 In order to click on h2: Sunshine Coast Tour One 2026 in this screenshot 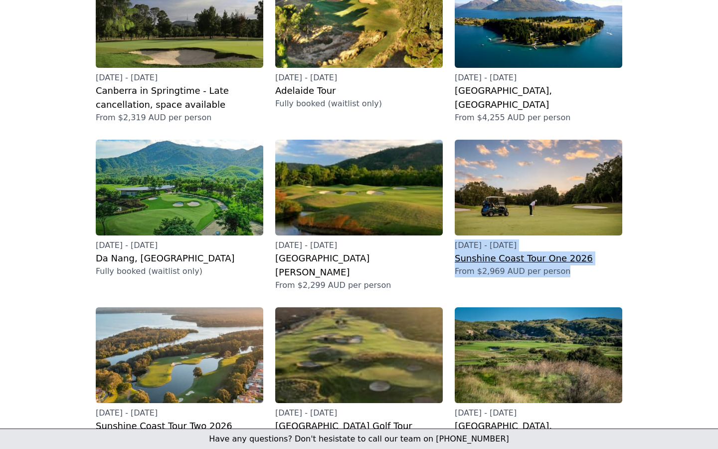, I will do `click(539, 258)`.